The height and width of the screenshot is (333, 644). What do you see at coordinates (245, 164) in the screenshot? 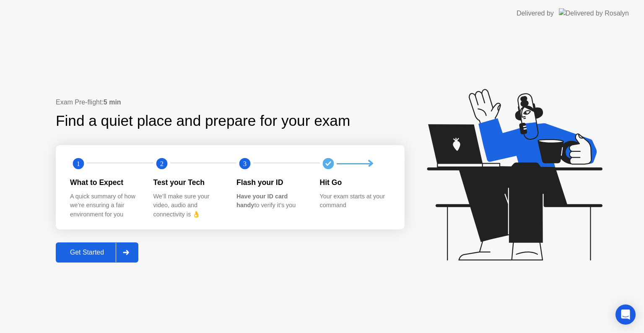
I see `text: 3` at bounding box center [245, 164].